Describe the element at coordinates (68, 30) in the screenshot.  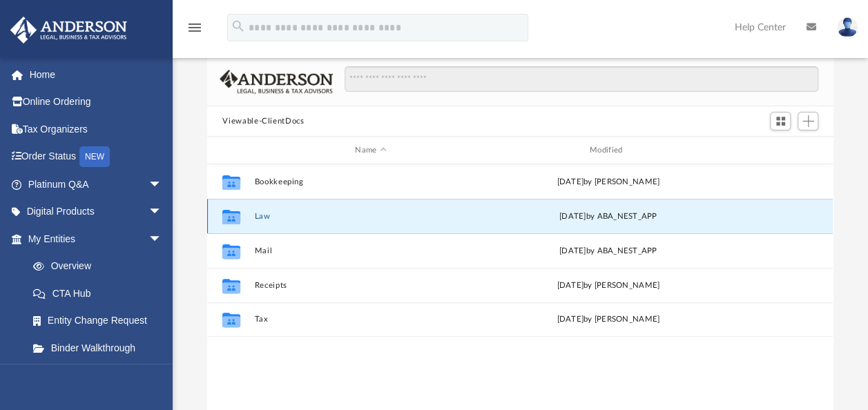
I see `img: Anderson Advisors Platinum Portal` at that location.